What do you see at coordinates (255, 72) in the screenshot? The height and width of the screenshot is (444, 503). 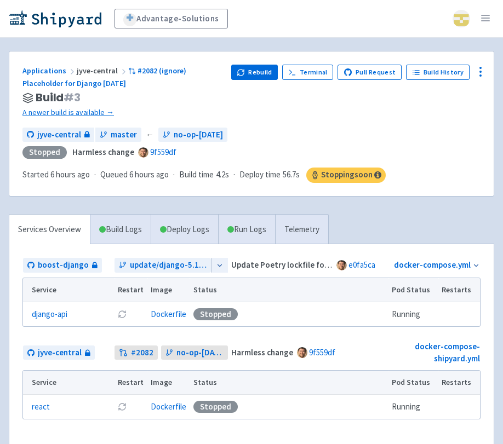 I see `button: Rebuild` at bounding box center [255, 72].